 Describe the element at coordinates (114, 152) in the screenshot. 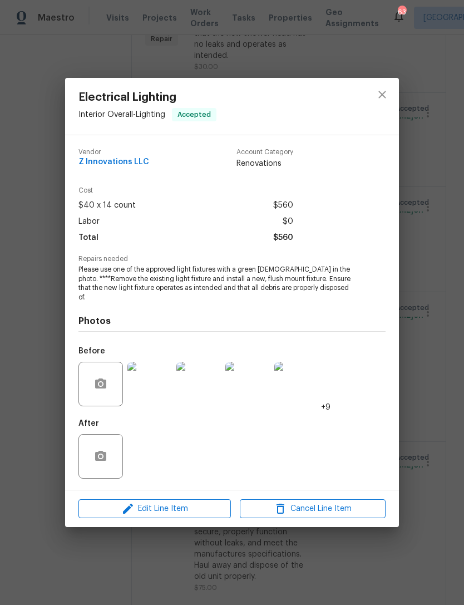

I see `span: Vendor` at that location.